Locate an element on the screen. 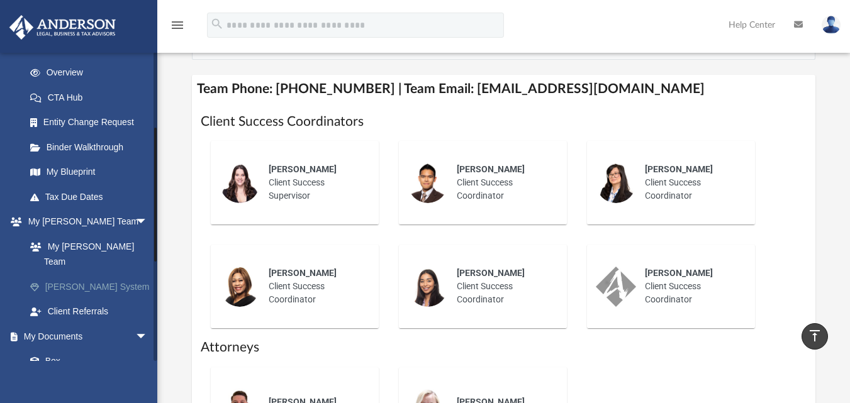 The height and width of the screenshot is (403, 850). a: CTA Hub is located at coordinates (92, 98).